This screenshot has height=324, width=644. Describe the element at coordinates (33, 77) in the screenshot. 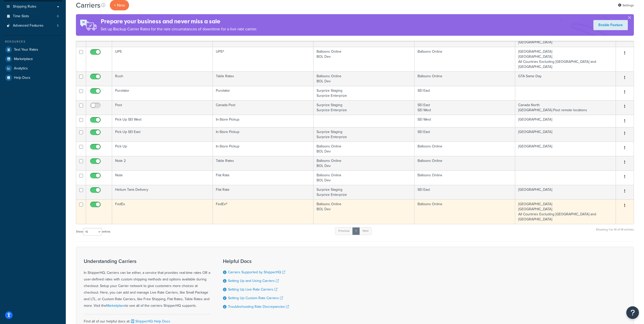

I see `a: Help Docs` at that location.